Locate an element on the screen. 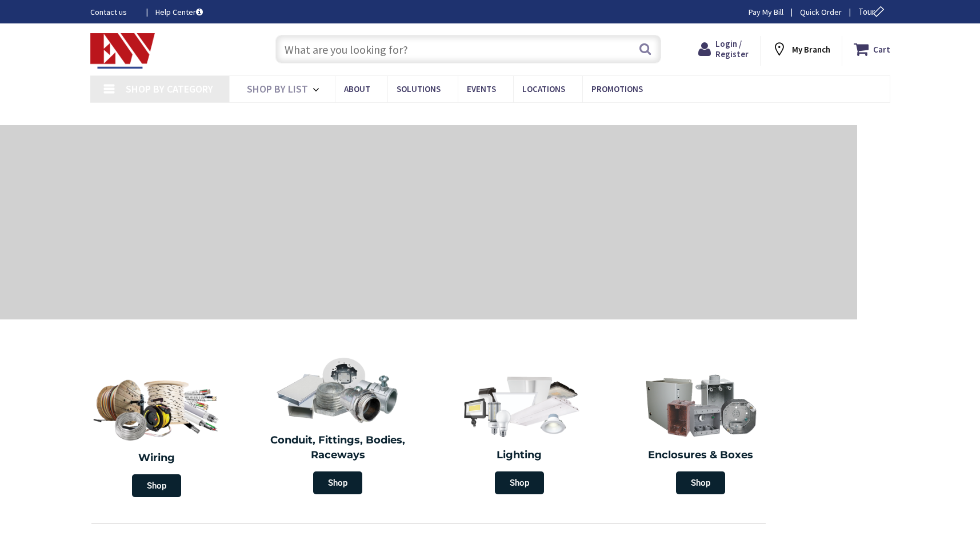 This screenshot has width=980, height=536. div: My Branch is located at coordinates (801, 49).